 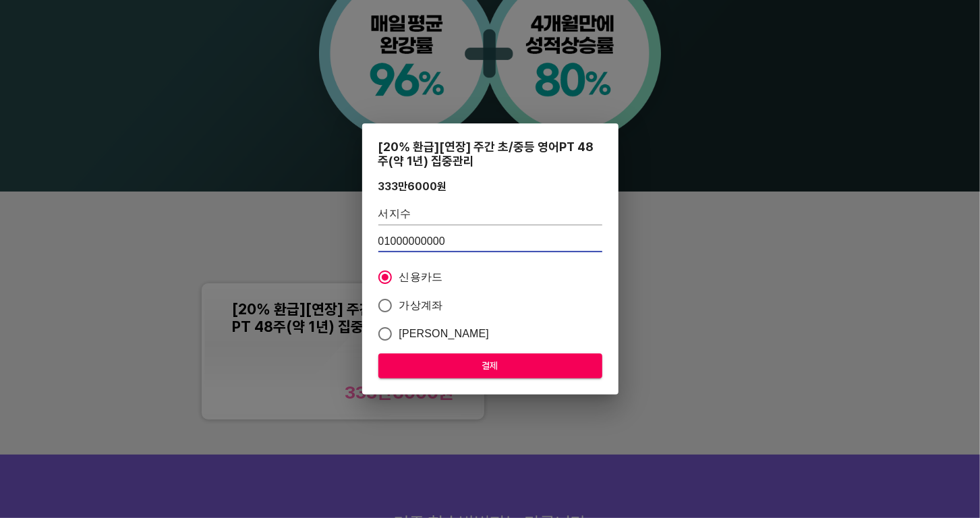 I want to click on span: 결제, so click(x=490, y=366).